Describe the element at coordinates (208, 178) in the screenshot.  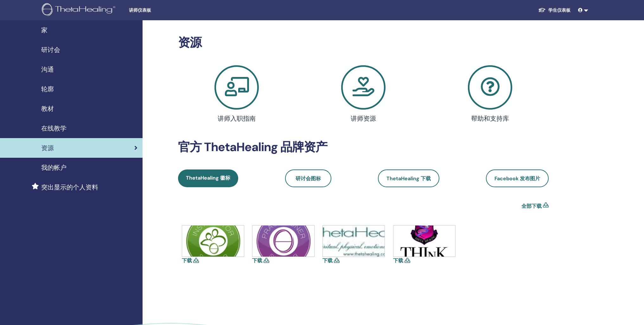
I see `span: ThetaHealing 徽标` at that location.